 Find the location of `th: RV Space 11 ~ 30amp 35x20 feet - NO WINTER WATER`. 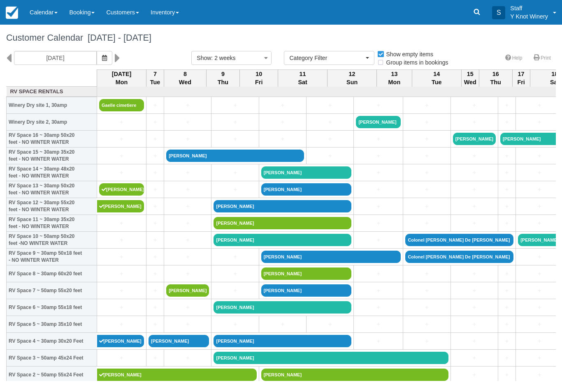

th: RV Space 11 ~ 30amp 35x20 feet - NO WINTER WATER is located at coordinates (52, 223).